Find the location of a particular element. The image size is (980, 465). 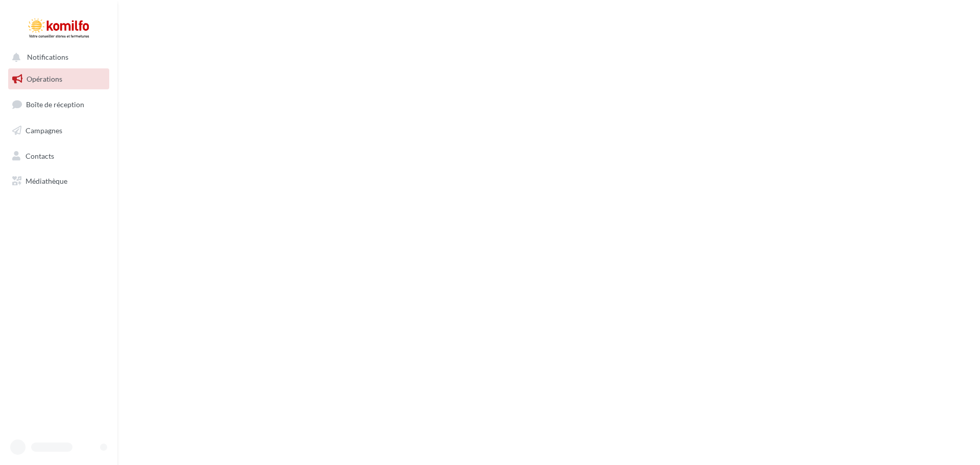

a: Opérations is located at coordinates (59, 79).